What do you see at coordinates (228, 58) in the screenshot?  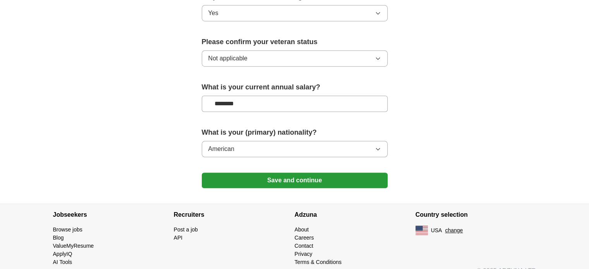 I see `span: Not applicable` at bounding box center [228, 58].